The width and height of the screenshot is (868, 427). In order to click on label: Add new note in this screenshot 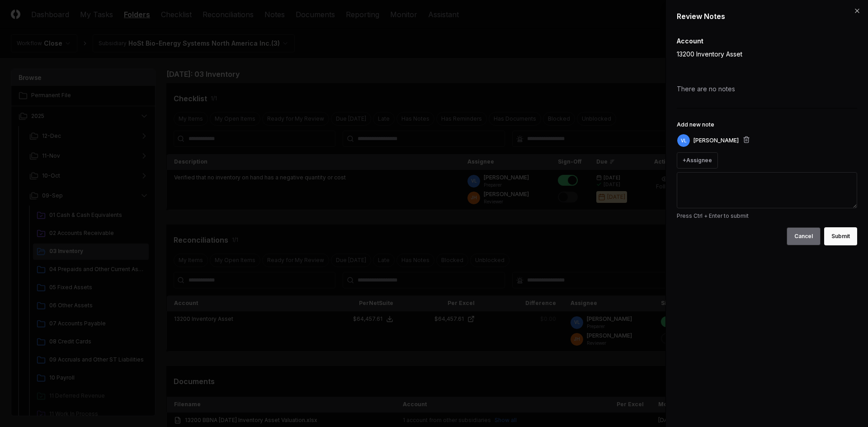, I will do `click(695, 125)`.